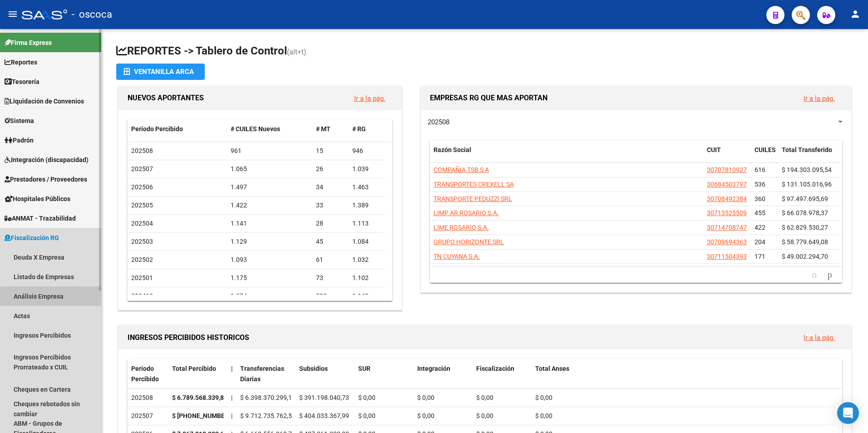  What do you see at coordinates (160, 72) in the screenshot?
I see `button: Ventanilla ARCA` at bounding box center [160, 72].